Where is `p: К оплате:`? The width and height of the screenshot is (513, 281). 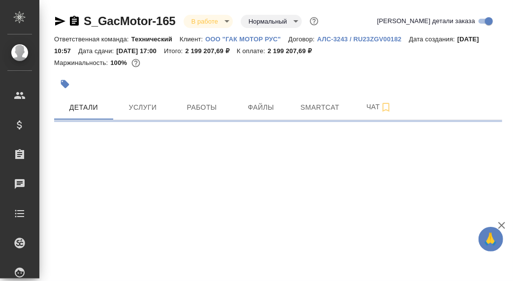 p: К оплате: is located at coordinates (252, 51).